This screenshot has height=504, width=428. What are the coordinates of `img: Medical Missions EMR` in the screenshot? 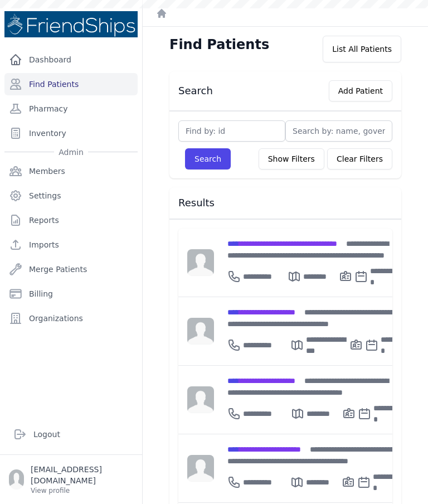 It's located at (71, 24).